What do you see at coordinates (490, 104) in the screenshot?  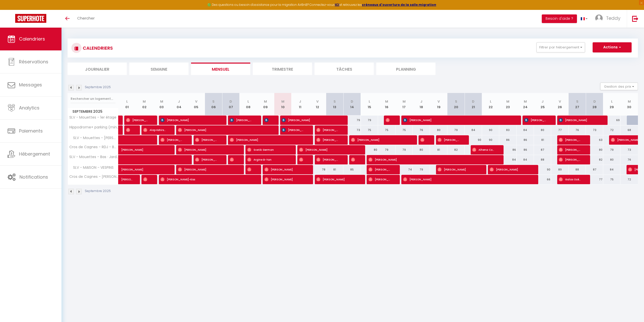 I see `th: 22` at bounding box center [490, 104].